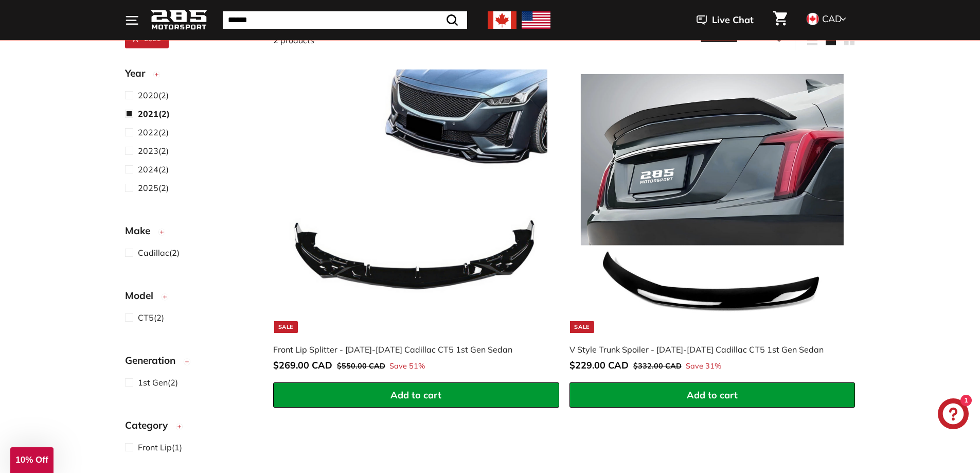  What do you see at coordinates (31, 460) in the screenshot?
I see `span: 10% Off` at bounding box center [31, 460].